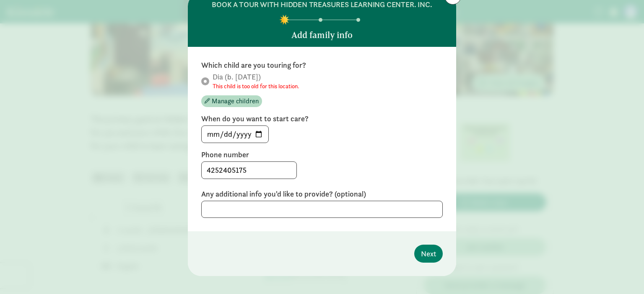 The width and height of the screenshot is (644, 294). I want to click on span: Manage children, so click(236, 101).